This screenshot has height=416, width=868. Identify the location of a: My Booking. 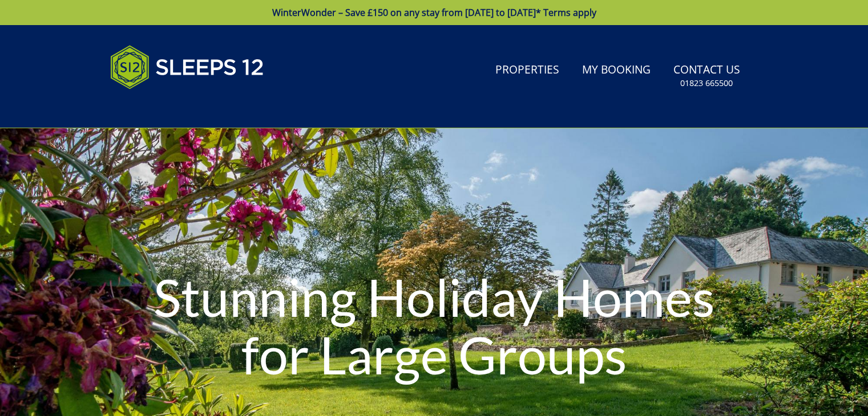
(616, 70).